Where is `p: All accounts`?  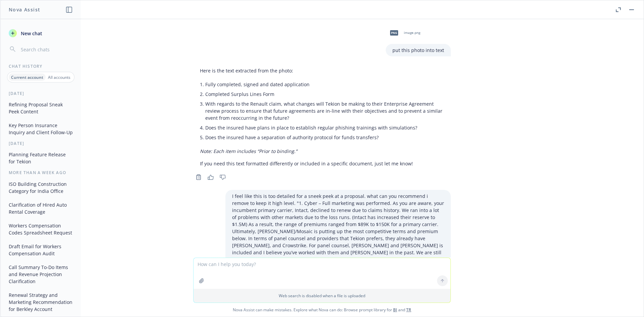 p: All accounts is located at coordinates (59, 77).